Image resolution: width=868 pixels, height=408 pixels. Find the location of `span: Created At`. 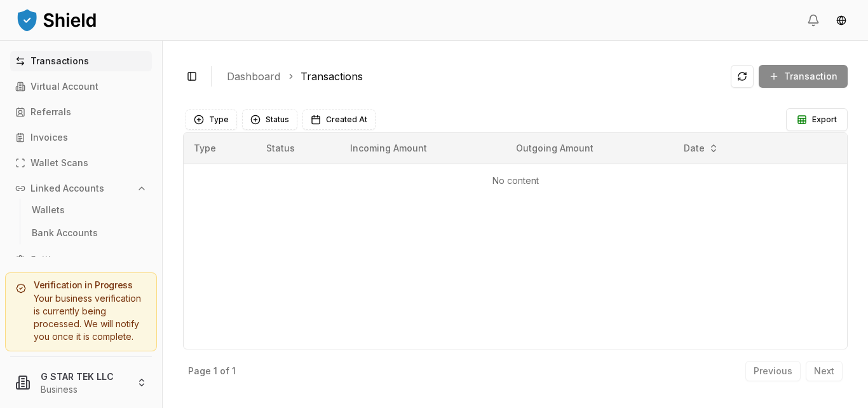

span: Created At is located at coordinates (346, 120).